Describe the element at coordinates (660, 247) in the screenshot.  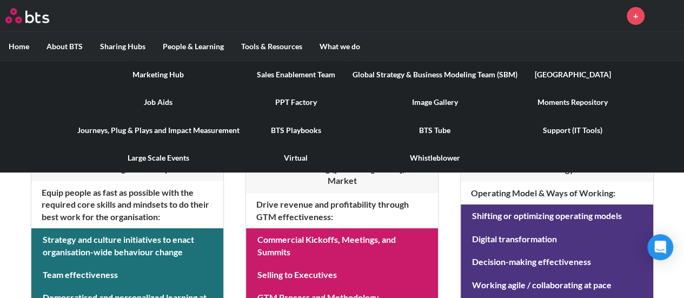
I see `div: Open Intercom Messenger` at that location.